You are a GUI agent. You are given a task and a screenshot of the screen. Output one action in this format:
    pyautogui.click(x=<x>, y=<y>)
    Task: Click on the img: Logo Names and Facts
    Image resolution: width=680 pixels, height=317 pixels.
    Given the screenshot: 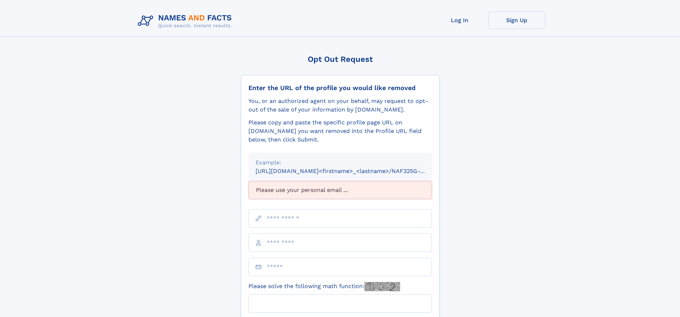 What is the action you would take?
    pyautogui.click(x=186, y=21)
    